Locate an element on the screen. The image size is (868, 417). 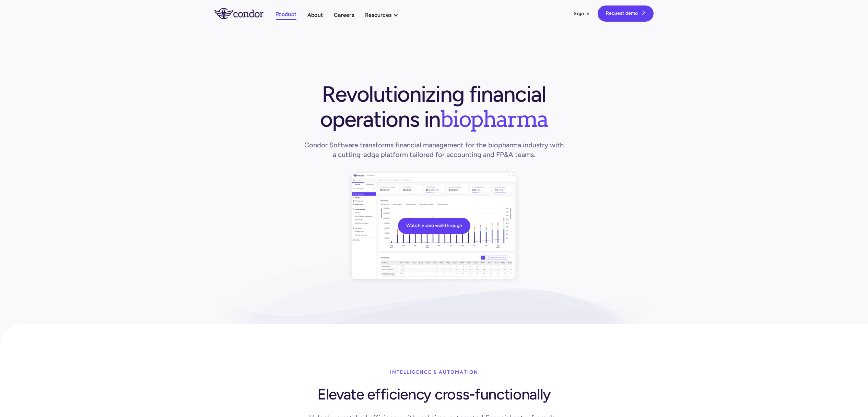
a: home is located at coordinates (245, 13).